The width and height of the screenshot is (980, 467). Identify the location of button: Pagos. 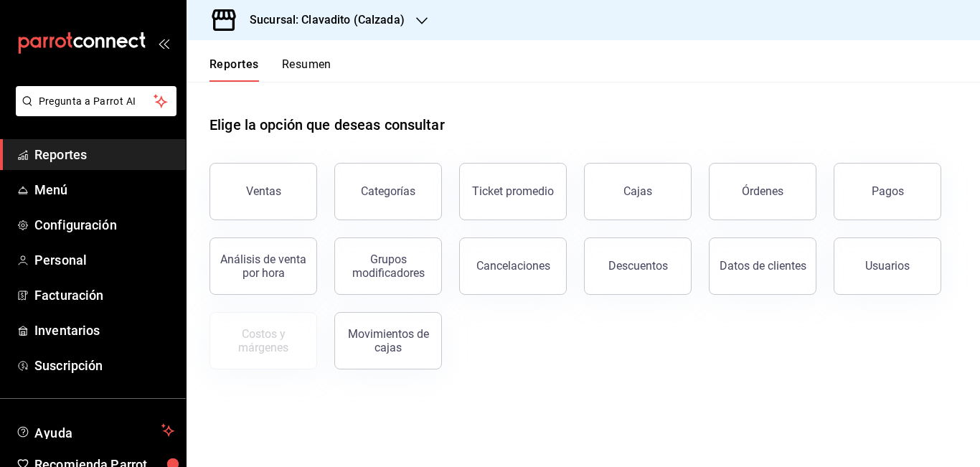
(888, 192).